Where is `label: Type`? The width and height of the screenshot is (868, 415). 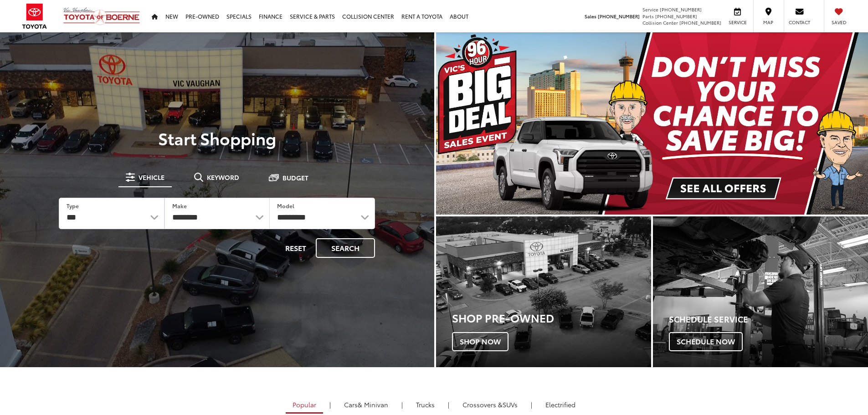
label: Type is located at coordinates (72, 205).